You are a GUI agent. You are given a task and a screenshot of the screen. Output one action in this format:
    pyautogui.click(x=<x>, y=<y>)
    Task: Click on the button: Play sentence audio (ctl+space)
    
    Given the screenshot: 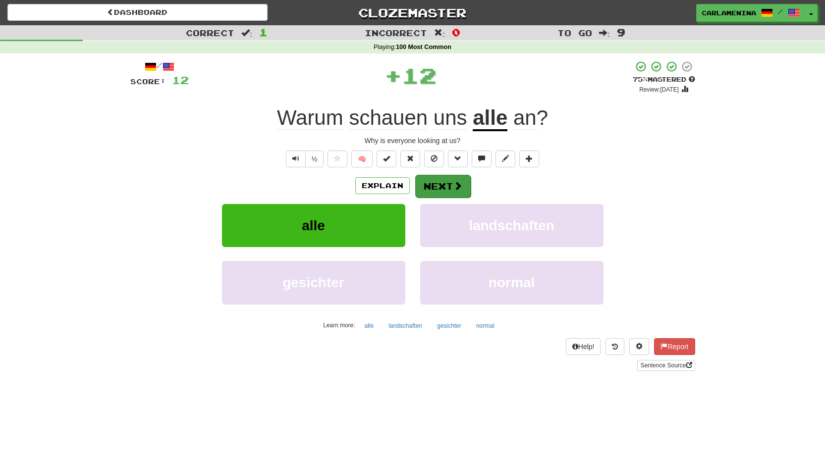 What is the action you would take?
    pyautogui.click(x=296, y=159)
    